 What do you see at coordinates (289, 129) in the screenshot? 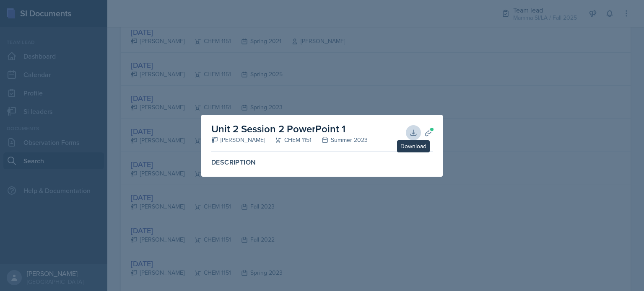
I see `h2: Unit 2 Session 2 PowerPoint 1` at bounding box center [289, 129].